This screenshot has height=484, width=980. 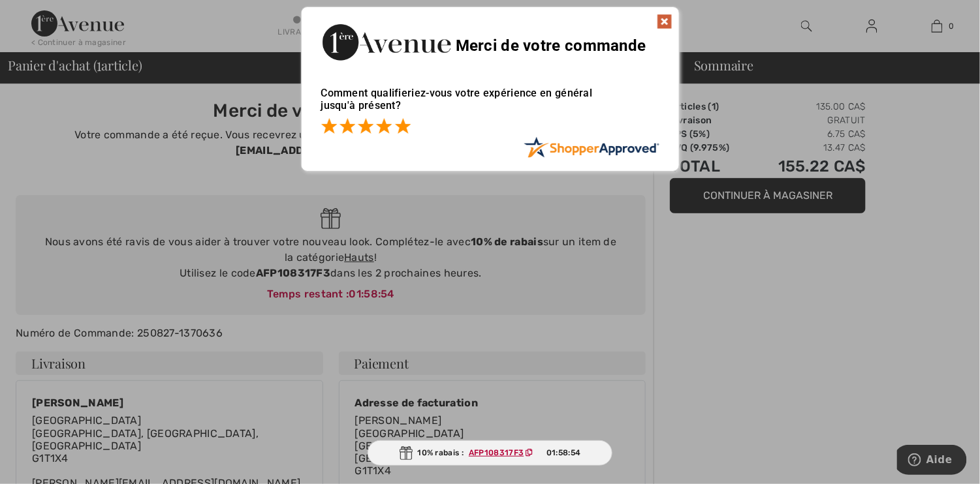 What do you see at coordinates (496, 453) in the screenshot?
I see `ins: AFP108317F3` at bounding box center [496, 453].